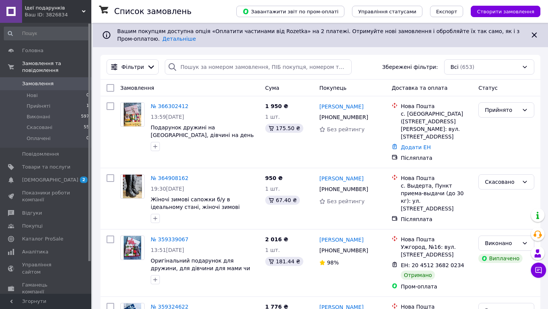 The image size is (548, 309). What do you see at coordinates (84, 180) in the screenshot?
I see `span: 2` at bounding box center [84, 180].